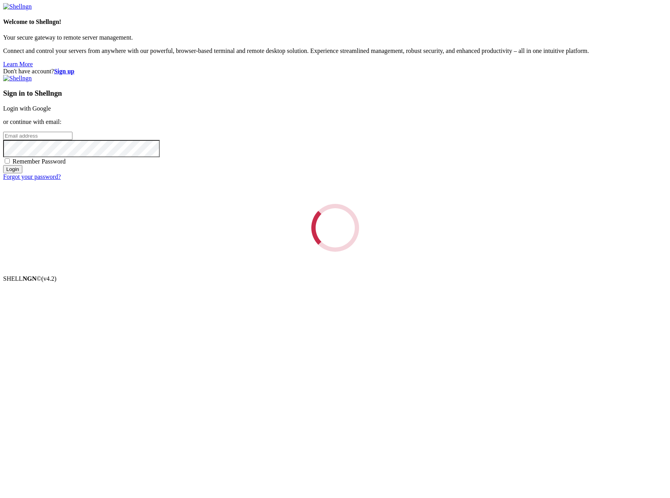  Describe the element at coordinates (30, 278) in the screenshot. I see `b: NGN` at that location.